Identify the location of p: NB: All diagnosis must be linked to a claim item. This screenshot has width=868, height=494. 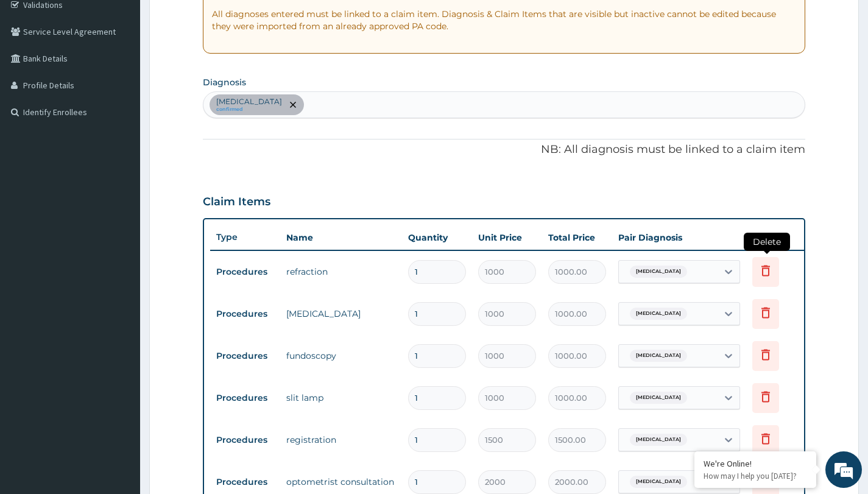
(504, 150).